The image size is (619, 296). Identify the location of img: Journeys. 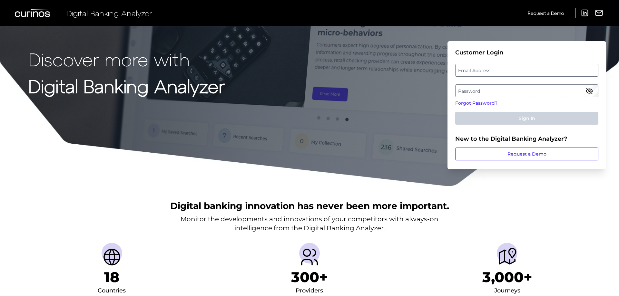
(507, 257).